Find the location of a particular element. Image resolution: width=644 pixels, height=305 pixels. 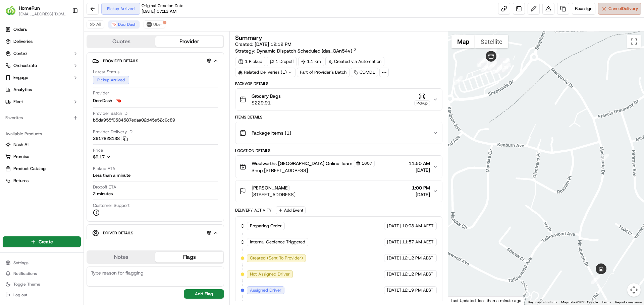

span: Preparing Order is located at coordinates (266, 226).